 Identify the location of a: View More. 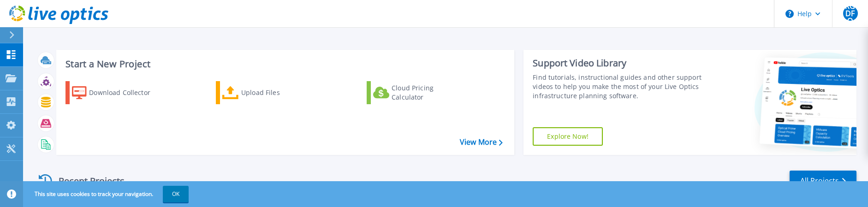
(481, 142).